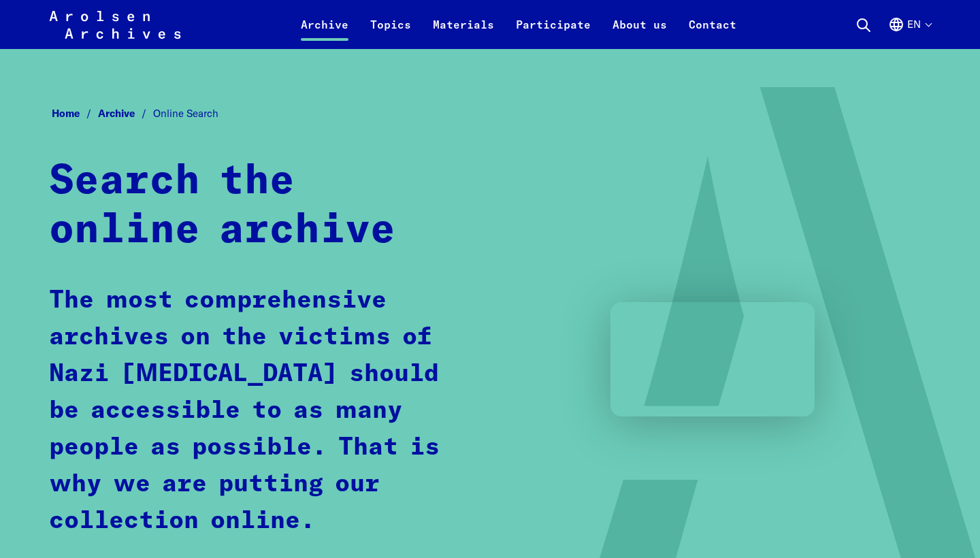 The height and width of the screenshot is (558, 980). What do you see at coordinates (222, 206) in the screenshot?
I see `strong: Search the online archive` at bounding box center [222, 206].